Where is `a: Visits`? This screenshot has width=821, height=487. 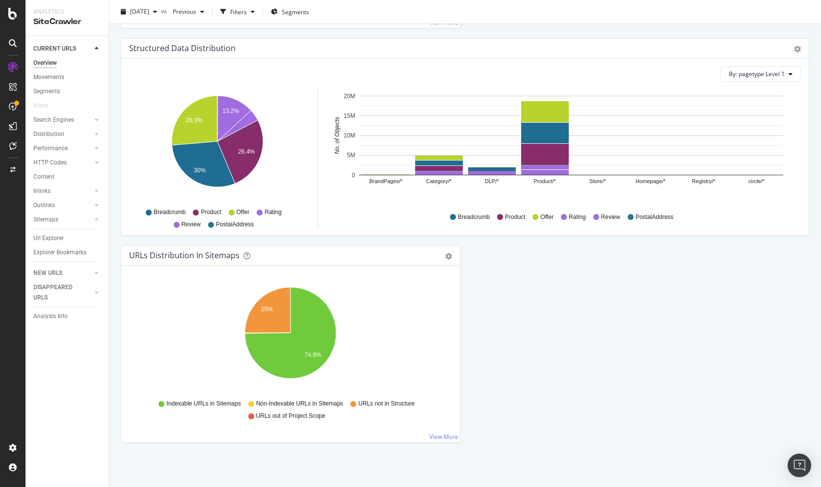 a: Visits is located at coordinates (46, 106).